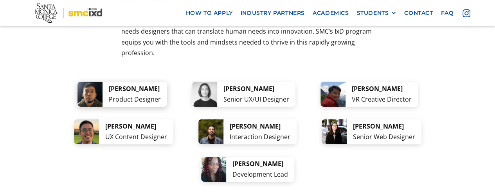 This screenshot has width=495, height=195. I want to click on a: faq, so click(447, 13).